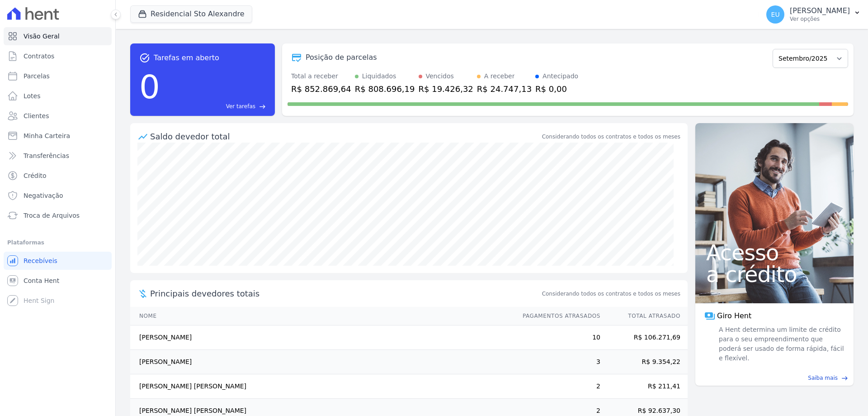 This screenshot has width=868, height=416. What do you see at coordinates (51, 215) in the screenshot?
I see `span: Troca de Arquivos` at bounding box center [51, 215].